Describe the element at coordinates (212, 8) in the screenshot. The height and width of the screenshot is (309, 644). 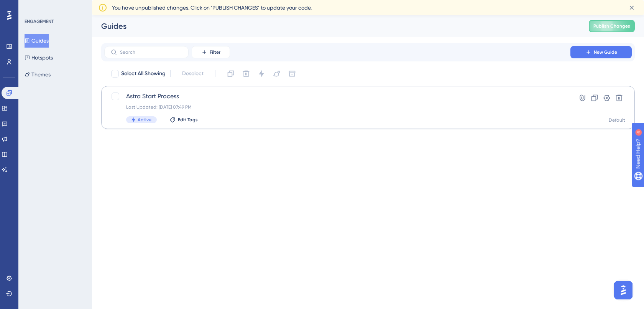
I see `span: You have unpublished changes. Click on ‘PUBLISH CHANGES’ to update your code.` at that location.